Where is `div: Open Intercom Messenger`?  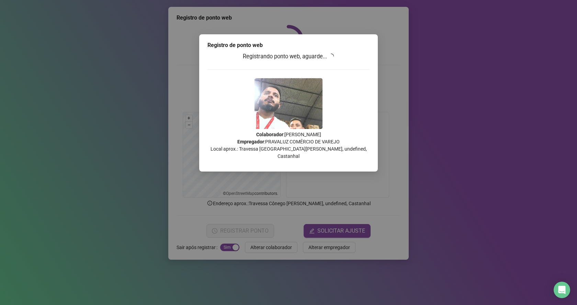 div: Open Intercom Messenger is located at coordinates (562, 290).